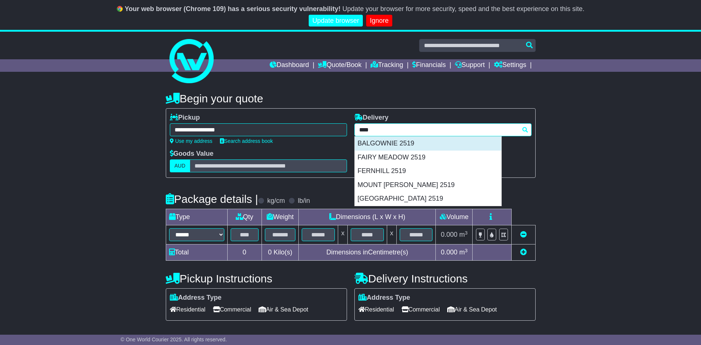  I want to click on td: Volume, so click(454, 217).